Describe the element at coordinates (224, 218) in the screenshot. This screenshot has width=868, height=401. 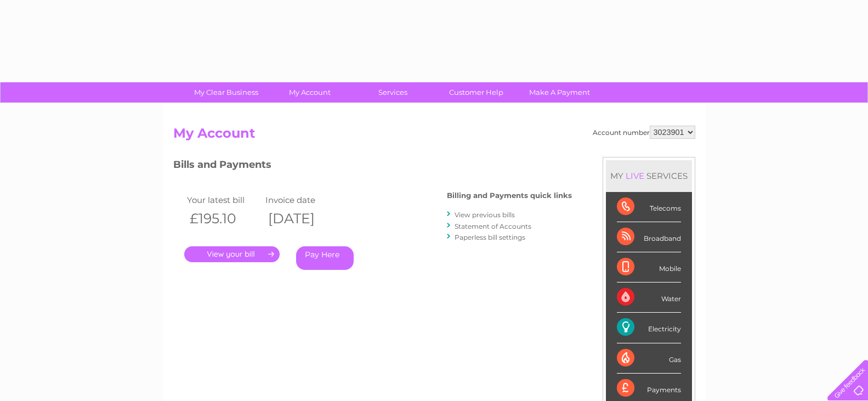
I see `th: £195.10` at that location.